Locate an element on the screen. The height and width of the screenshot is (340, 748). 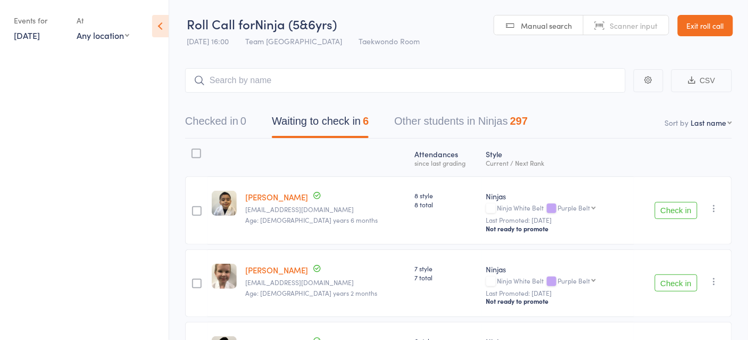
button: Waiting to check in6 is located at coordinates (320, 123).